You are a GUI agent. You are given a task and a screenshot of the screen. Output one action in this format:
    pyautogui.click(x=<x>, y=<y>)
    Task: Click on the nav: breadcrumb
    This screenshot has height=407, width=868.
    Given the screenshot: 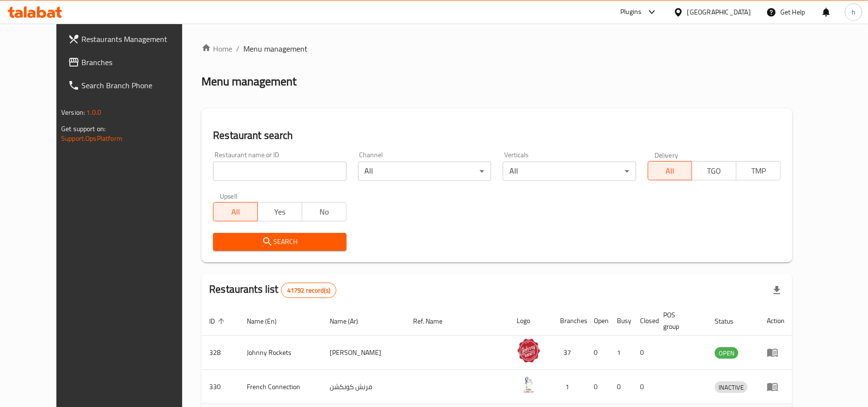 What is the action you would take?
    pyautogui.click(x=496, y=49)
    